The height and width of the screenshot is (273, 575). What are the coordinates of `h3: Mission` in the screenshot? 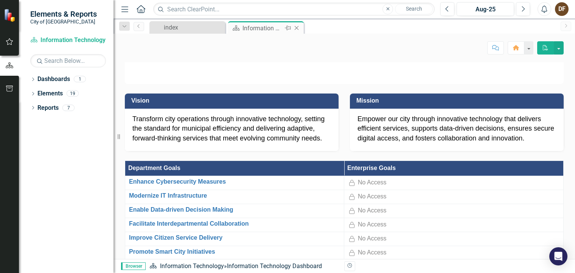 It's located at (458, 101).